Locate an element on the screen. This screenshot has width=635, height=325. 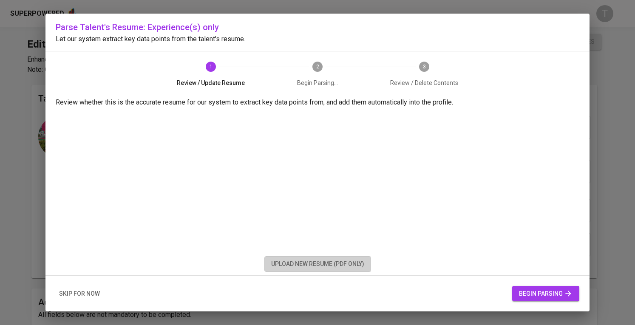
p: Review whether this is the accurate resume for our system to extract key data points from, and ad... is located at coordinates (317, 102).